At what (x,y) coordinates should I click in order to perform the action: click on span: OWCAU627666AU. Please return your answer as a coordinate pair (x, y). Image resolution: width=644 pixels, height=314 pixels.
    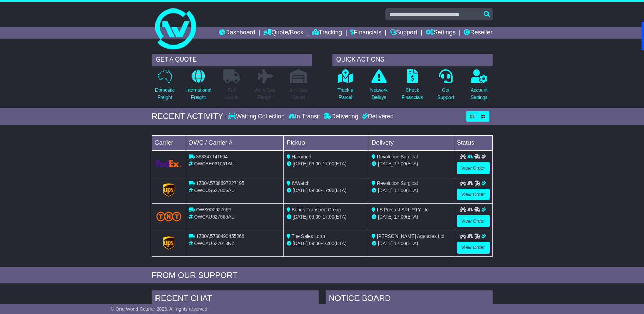
    Looking at the image, I should click on (214, 217).